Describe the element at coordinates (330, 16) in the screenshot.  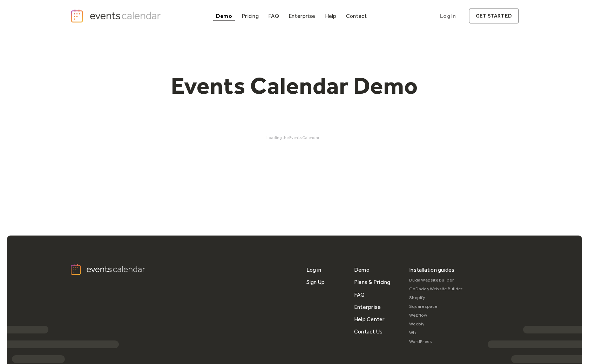
I see `div: Help` at that location.